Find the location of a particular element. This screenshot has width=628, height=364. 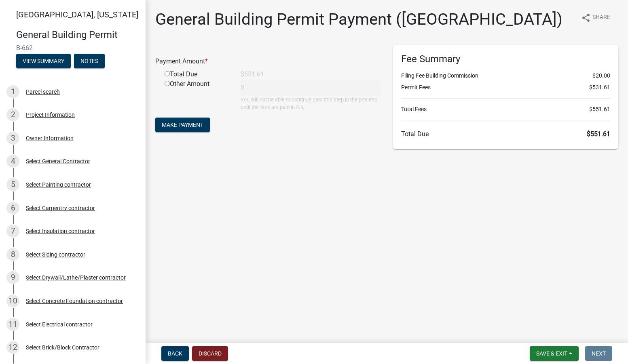

div: Other Amount is located at coordinates (197, 95).